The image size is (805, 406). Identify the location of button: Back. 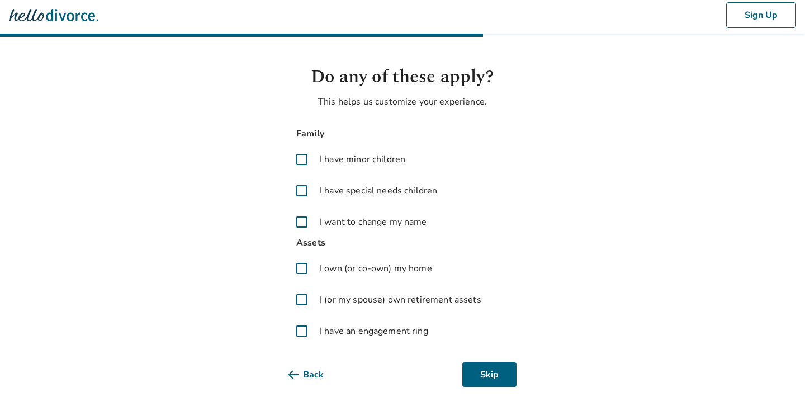
(315, 375).